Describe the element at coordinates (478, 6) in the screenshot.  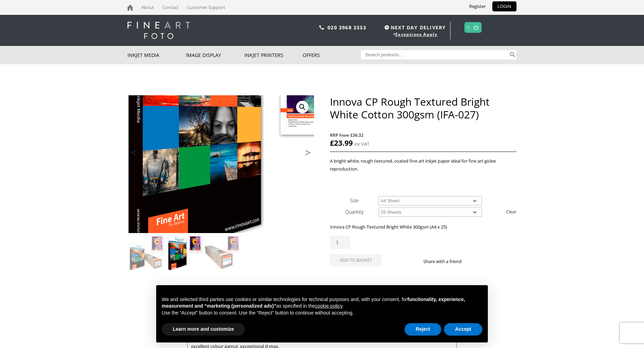
I see `a: Register` at that location.